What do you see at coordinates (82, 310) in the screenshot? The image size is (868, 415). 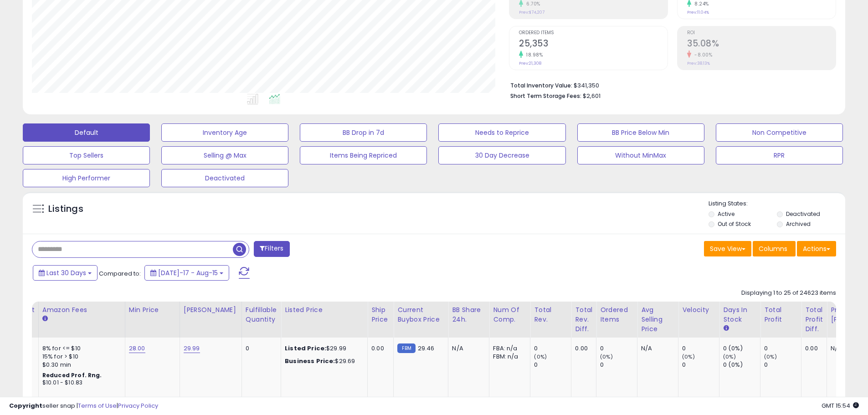 I see `div: Amazon Fees` at bounding box center [82, 310].